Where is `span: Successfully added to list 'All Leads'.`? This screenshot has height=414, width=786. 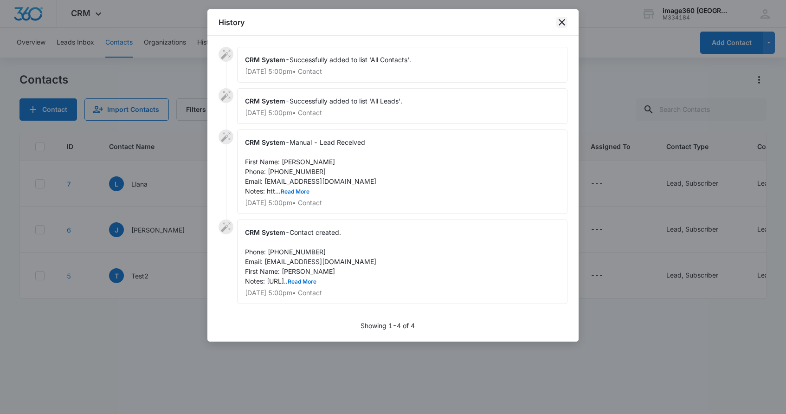
span: Successfully added to list 'All Leads'. is located at coordinates (346, 101).